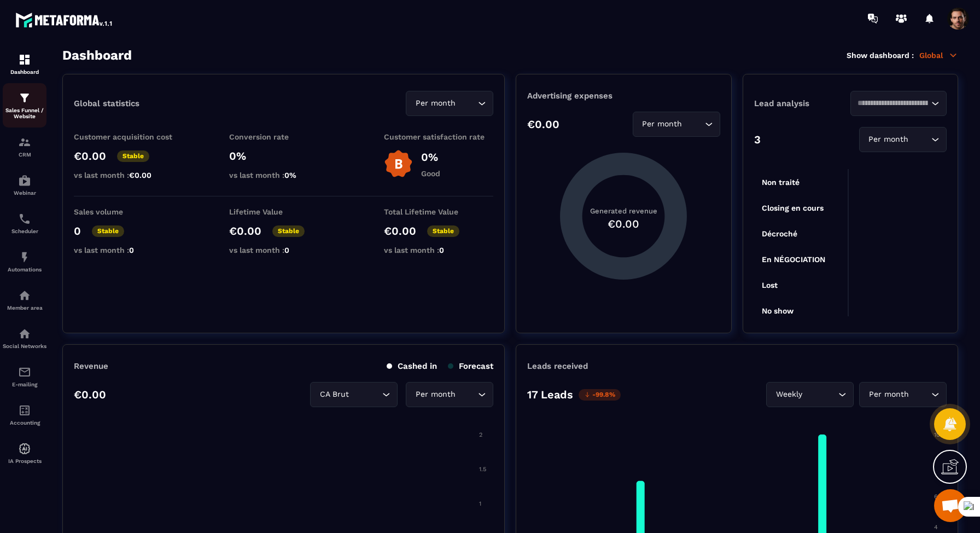 The width and height of the screenshot is (980, 533). What do you see at coordinates (439, 137) in the screenshot?
I see `p: Customer satisfaction rate` at bounding box center [439, 137].